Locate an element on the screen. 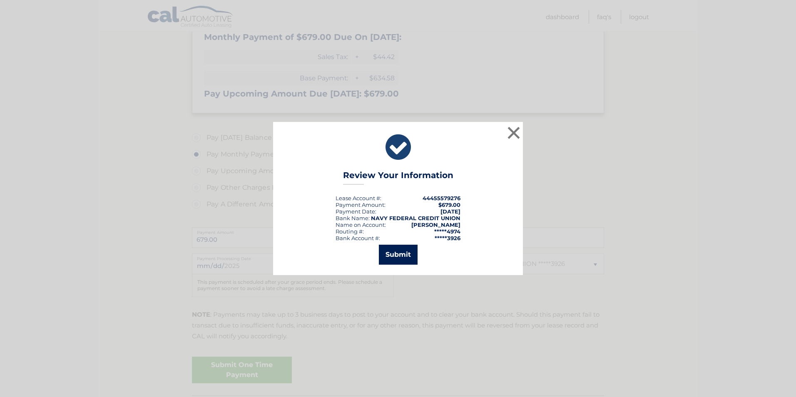 This screenshot has height=397, width=796. span: $679.00 is located at coordinates (449, 205).